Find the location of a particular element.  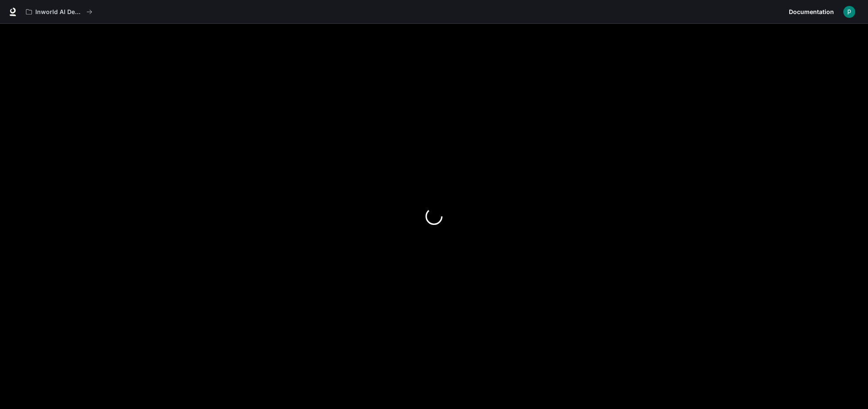

button: User avatar is located at coordinates (849, 12).